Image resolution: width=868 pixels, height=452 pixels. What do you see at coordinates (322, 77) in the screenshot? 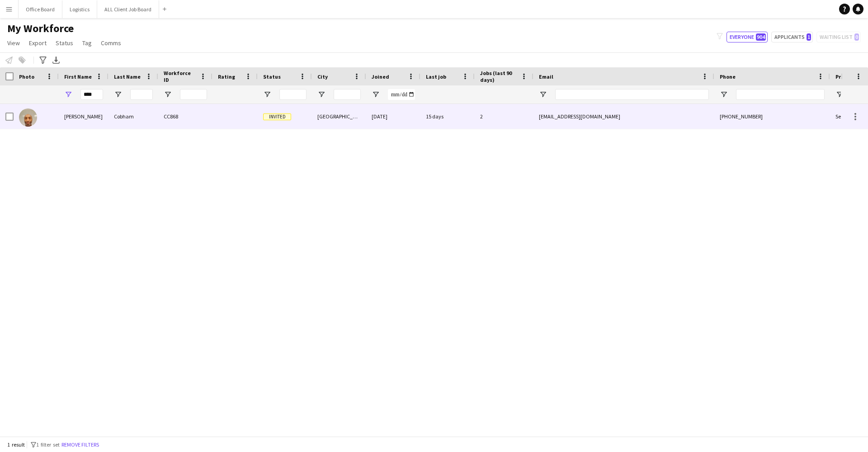
I see `span: City` at bounding box center [322, 77].